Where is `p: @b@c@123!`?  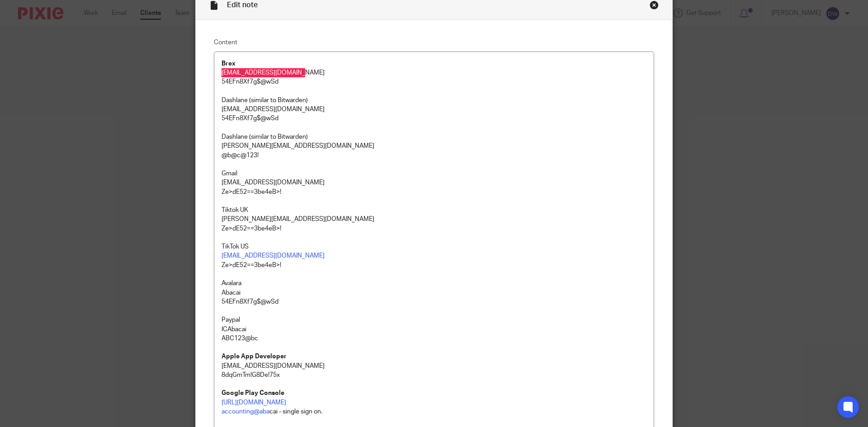
p: @b@c@123! is located at coordinates (434, 155).